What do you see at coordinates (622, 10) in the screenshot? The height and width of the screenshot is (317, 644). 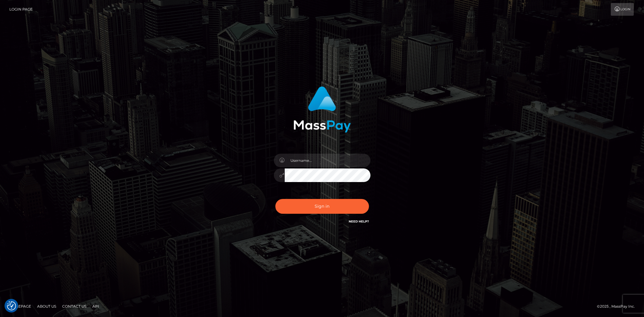 I see `a: Login` at bounding box center [622, 10].